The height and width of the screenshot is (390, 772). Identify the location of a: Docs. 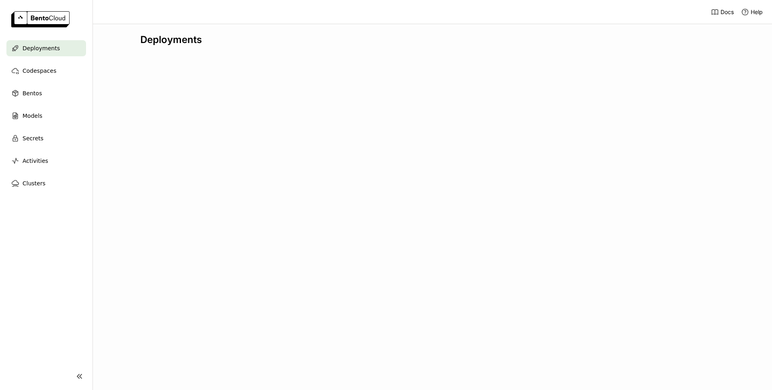
(722, 12).